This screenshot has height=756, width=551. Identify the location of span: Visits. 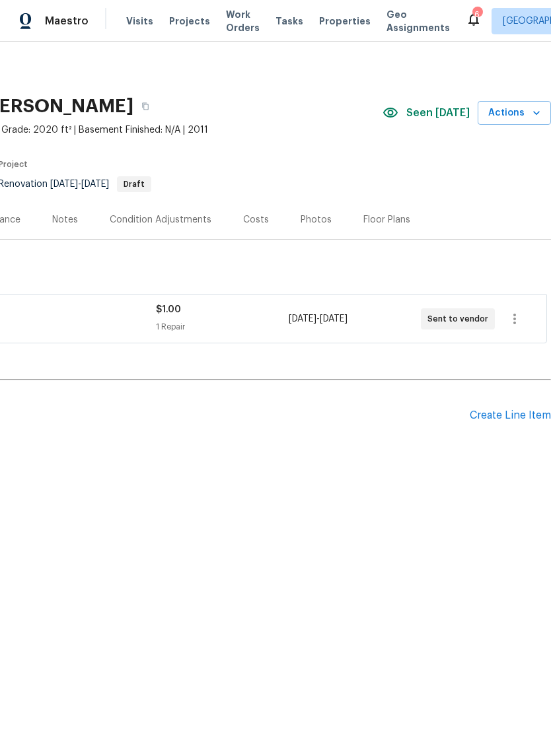
(139, 21).